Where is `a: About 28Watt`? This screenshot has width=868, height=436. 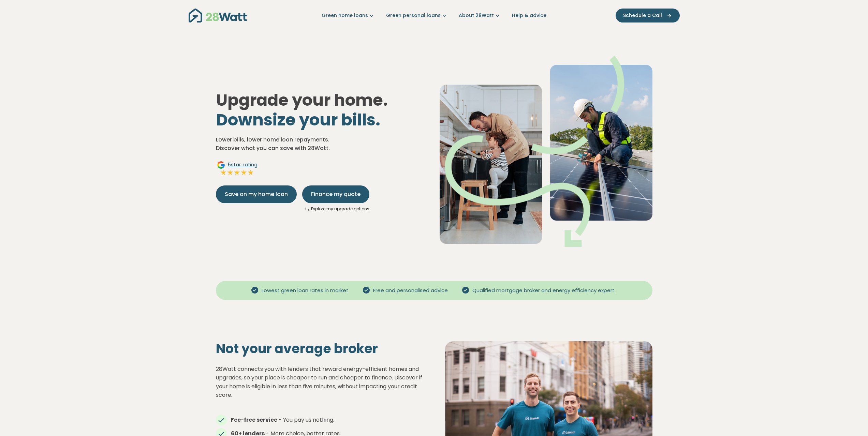 a: About 28Watt is located at coordinates (480, 16).